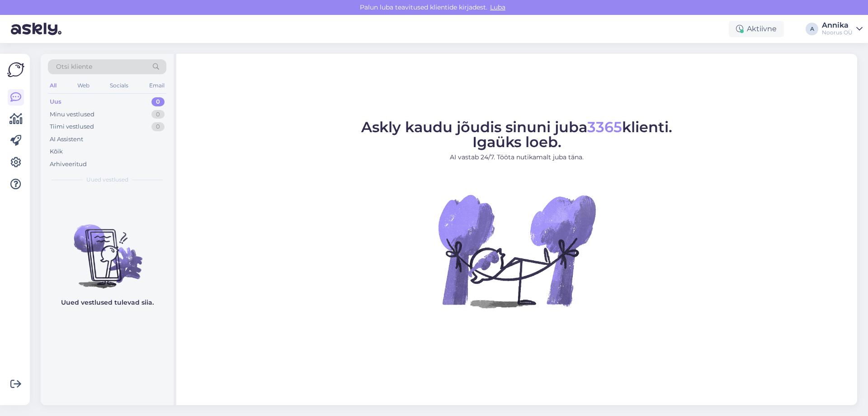  I want to click on div: Kõik, so click(56, 152).